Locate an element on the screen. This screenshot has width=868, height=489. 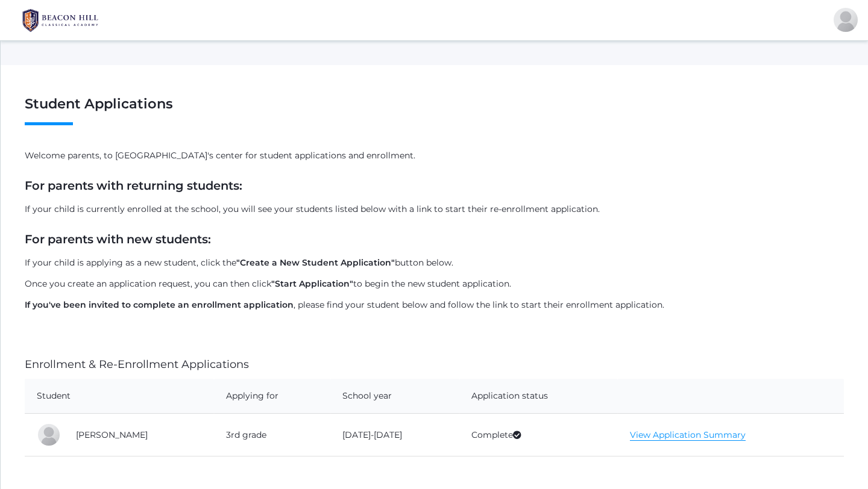
th: Student is located at coordinates (120, 396).